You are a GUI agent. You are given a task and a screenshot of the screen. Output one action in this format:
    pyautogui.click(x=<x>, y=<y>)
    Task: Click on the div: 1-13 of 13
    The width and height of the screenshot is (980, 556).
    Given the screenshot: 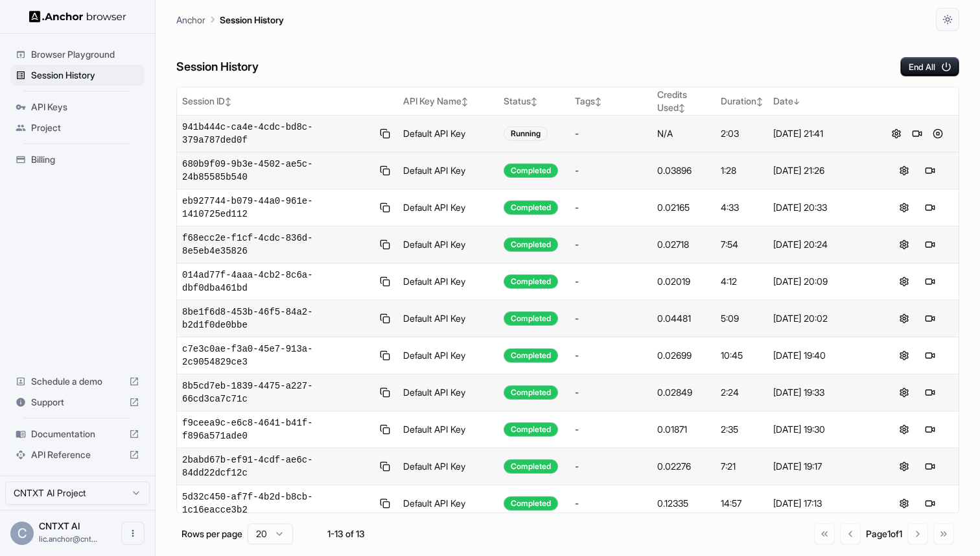 What is the action you would take?
    pyautogui.click(x=346, y=534)
    